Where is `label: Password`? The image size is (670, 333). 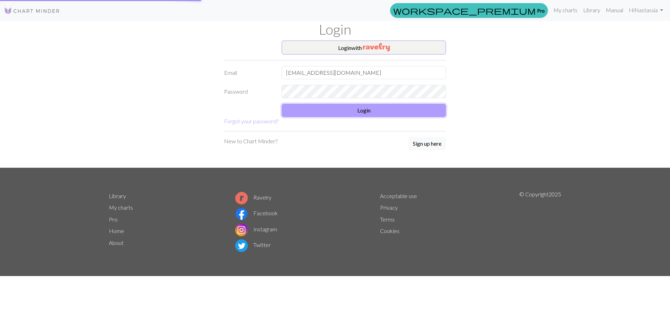 label: Password is located at coordinates (248, 91).